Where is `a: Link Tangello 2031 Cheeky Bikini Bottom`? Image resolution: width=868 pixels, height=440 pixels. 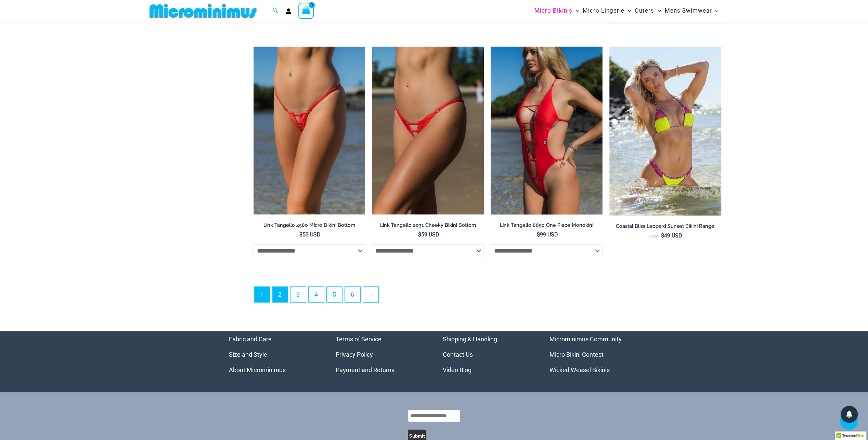 a: Link Tangello 2031 Cheeky Bikini Bottom is located at coordinates (428, 226).